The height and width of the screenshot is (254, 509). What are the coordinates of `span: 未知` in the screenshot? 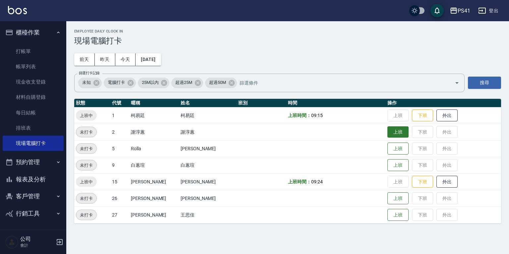 It's located at (87, 83).